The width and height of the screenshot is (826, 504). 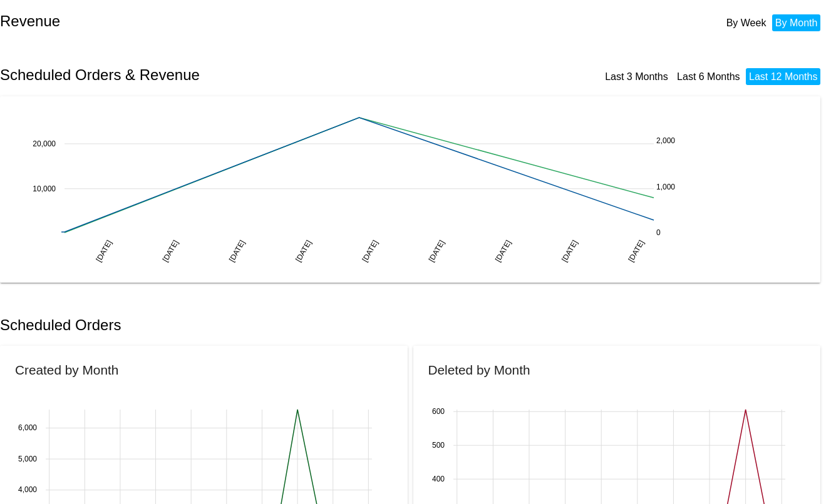 What do you see at coordinates (636, 76) in the screenshot?
I see `a: Last 3 Months` at bounding box center [636, 76].